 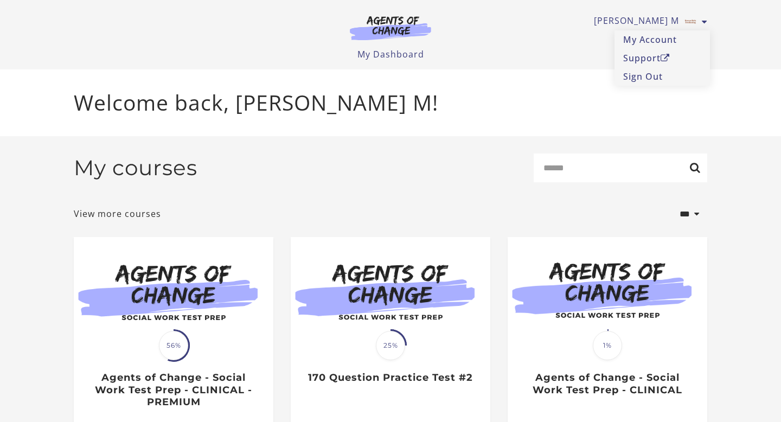 I want to click on a: My Dashboard, so click(x=390, y=54).